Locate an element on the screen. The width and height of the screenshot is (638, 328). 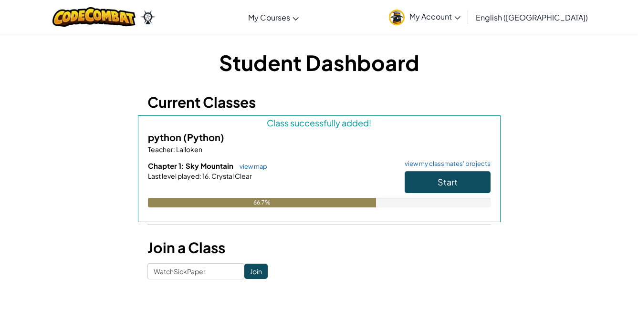
img: avatar is located at coordinates (397, 17).